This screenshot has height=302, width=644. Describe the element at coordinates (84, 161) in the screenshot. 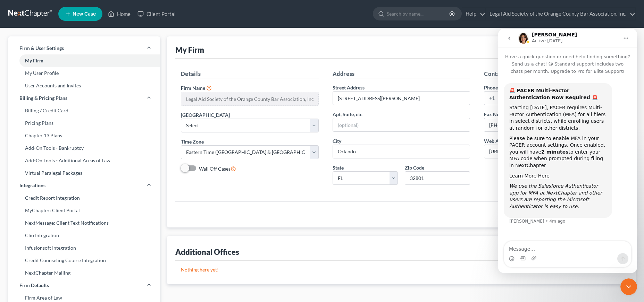

I see `a: Add-On Tools - Additional Areas of Law` at that location.